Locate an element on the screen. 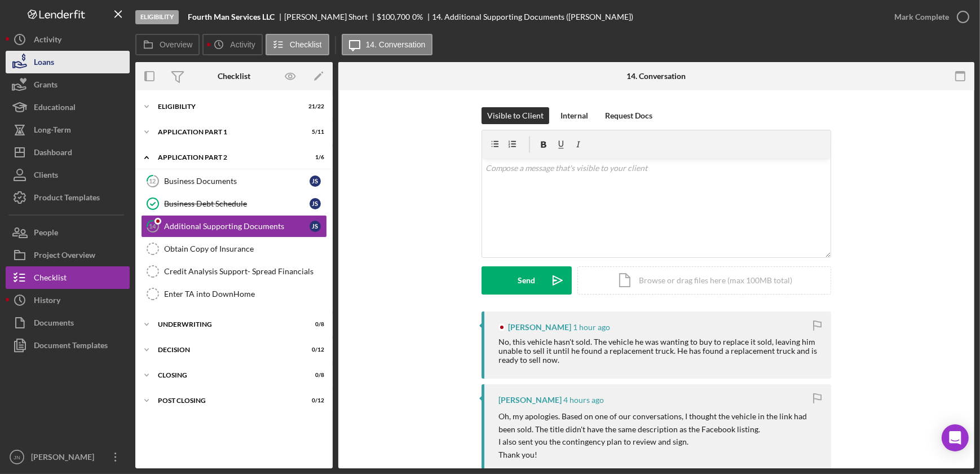 Image resolution: width=980 pixels, height=474 pixels. a: Obtain Copy of Insurance is located at coordinates (234, 249).